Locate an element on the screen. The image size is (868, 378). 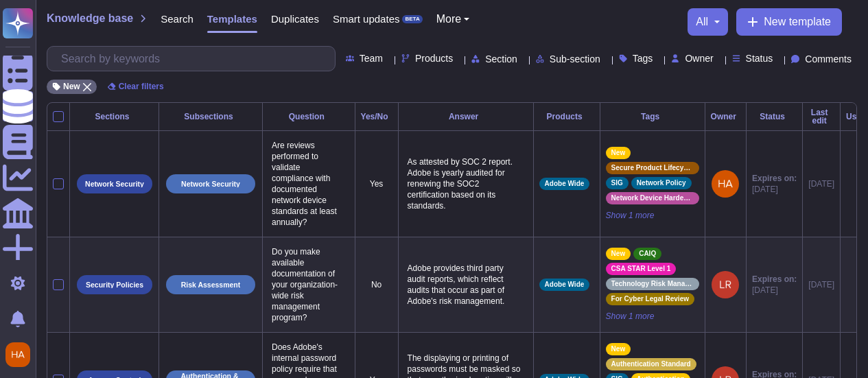
div: Owner is located at coordinates (725, 116).